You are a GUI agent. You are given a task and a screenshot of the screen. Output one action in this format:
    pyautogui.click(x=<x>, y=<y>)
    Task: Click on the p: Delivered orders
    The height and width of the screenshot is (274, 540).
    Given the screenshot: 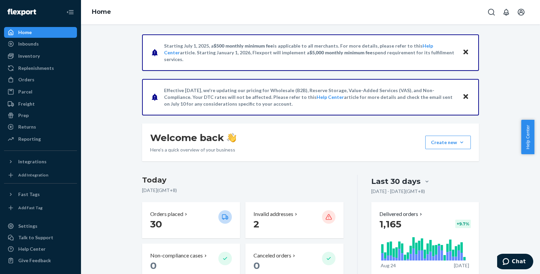 What is the action you would take?
    pyautogui.click(x=401, y=214)
    